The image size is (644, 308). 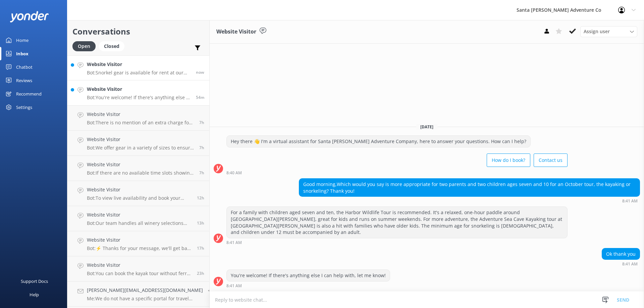 I want to click on button: How do I book?, so click(x=508, y=160).